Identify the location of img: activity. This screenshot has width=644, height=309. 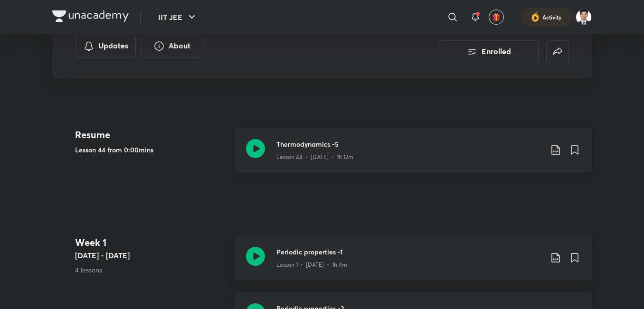
(535, 17).